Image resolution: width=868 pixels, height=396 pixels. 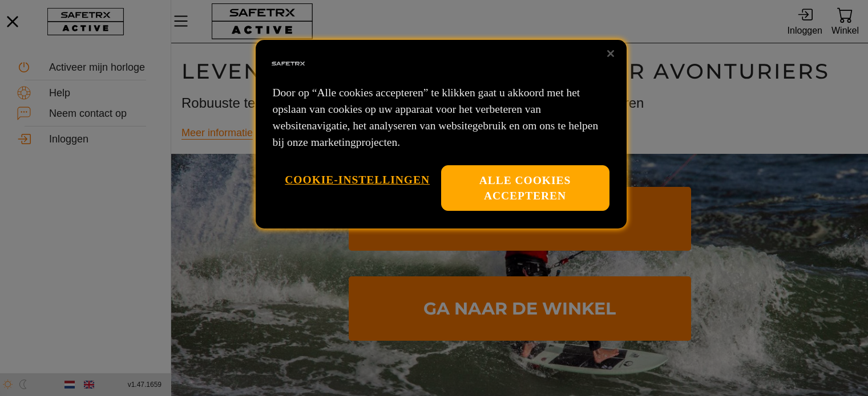 I want to click on button: Sluiten, so click(x=611, y=54).